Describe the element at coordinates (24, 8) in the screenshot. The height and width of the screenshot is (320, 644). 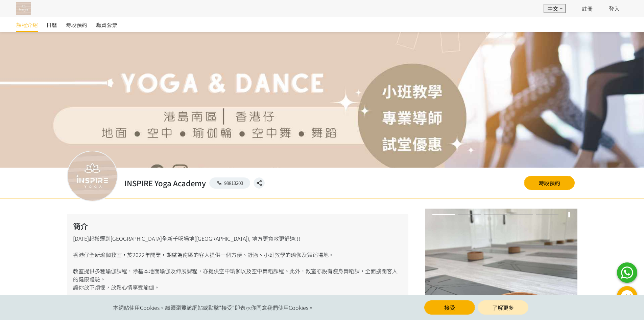
I see `img: T57dtJh47iSJKDtQ57dN6xVUMYY2M0XQuGF02OI4.png` at that location.